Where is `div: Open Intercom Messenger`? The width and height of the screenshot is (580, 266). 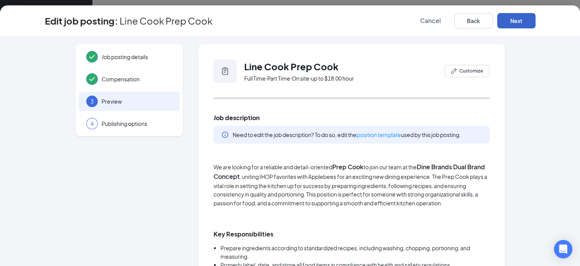
div: Open Intercom Messenger is located at coordinates (563, 249).